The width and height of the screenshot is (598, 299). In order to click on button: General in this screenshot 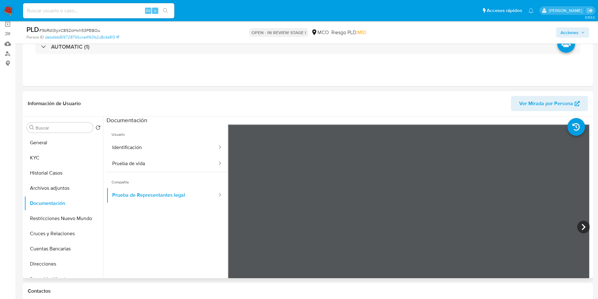, I will do `click(64, 143)`.